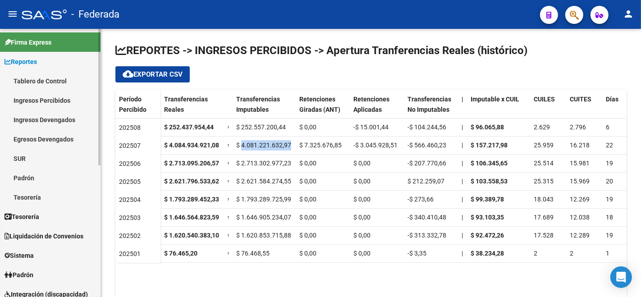 The width and height of the screenshot is (641, 297). Describe the element at coordinates (580, 235) in the screenshot. I see `span: 12.289` at that location.